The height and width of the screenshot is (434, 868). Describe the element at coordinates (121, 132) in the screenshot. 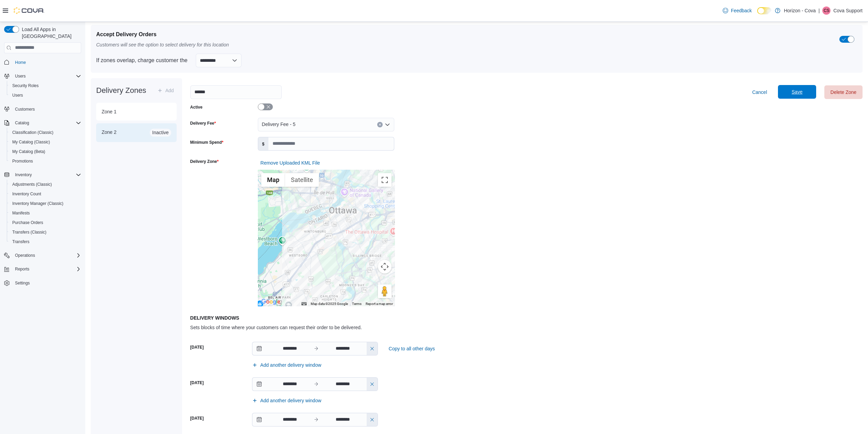

I see `h5: Zone 2` at that location.